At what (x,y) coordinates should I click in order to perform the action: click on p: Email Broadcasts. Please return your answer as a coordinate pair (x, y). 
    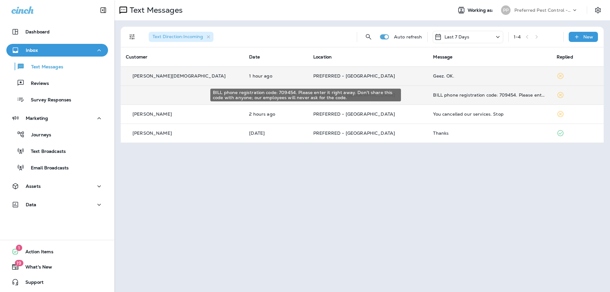
    Looking at the image, I should click on (46, 168).